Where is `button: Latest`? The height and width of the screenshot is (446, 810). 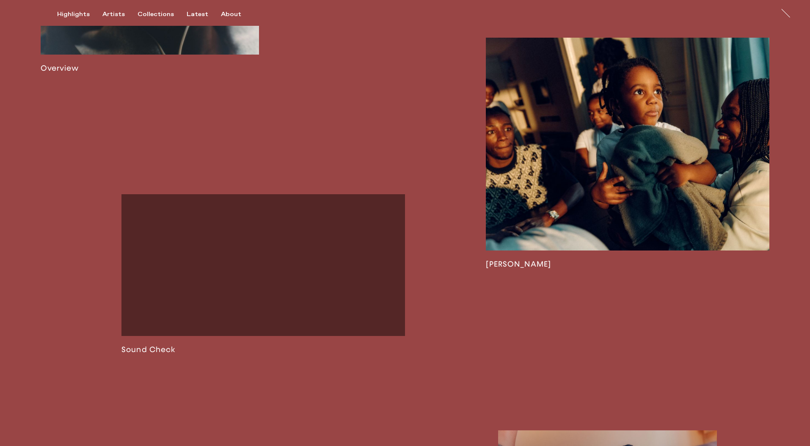 button: Latest is located at coordinates (204, 14).